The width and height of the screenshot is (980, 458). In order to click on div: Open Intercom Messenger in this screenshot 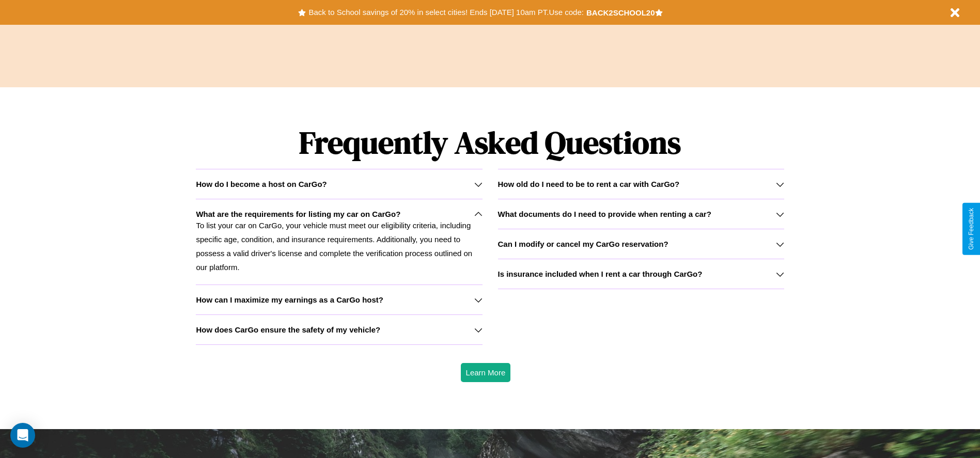, I will do `click(22, 436)`.